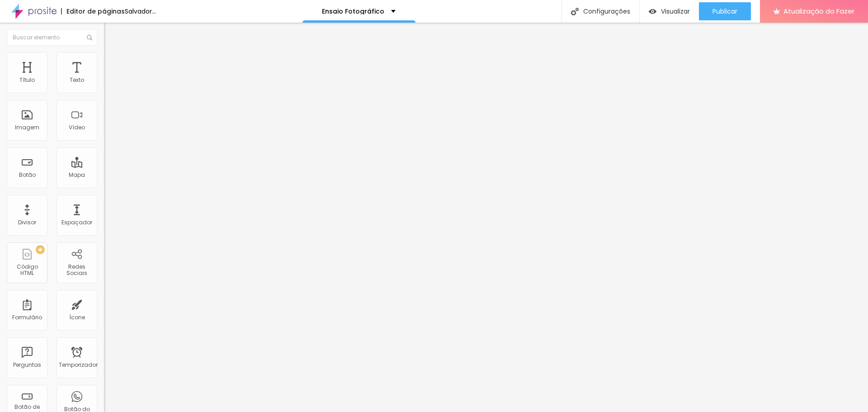  Describe the element at coordinates (78, 365) in the screenshot. I see `font: Temporizador` at that location.